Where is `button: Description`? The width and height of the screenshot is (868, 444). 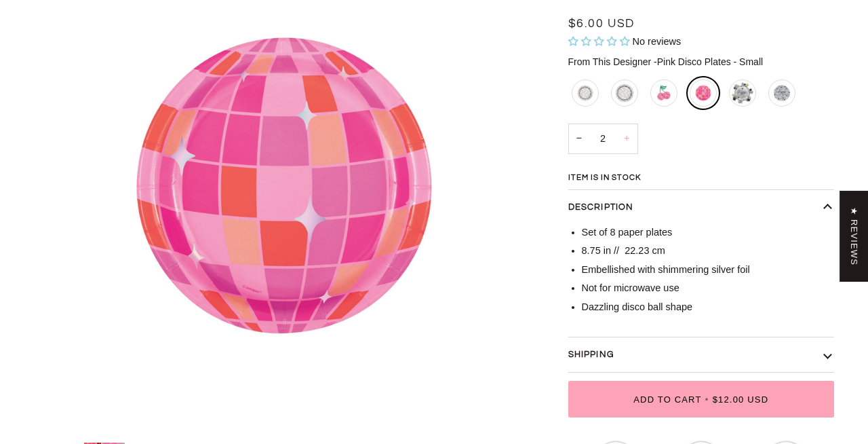 button: Description is located at coordinates (702, 208).